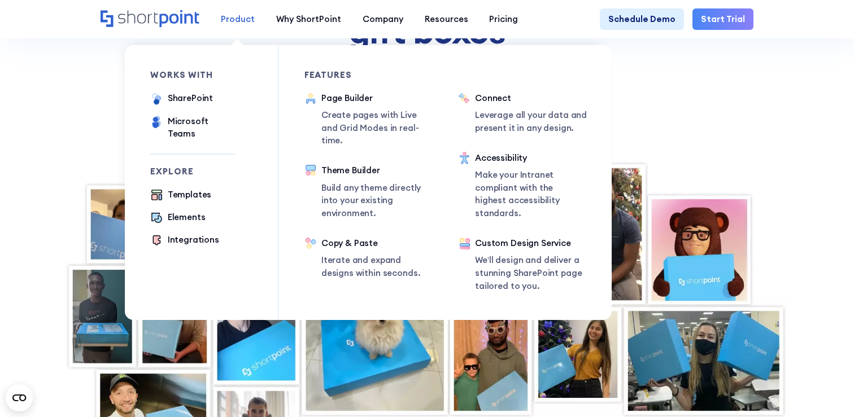 The width and height of the screenshot is (854, 417). I want to click on div: Why ShortPoint, so click(308, 19).